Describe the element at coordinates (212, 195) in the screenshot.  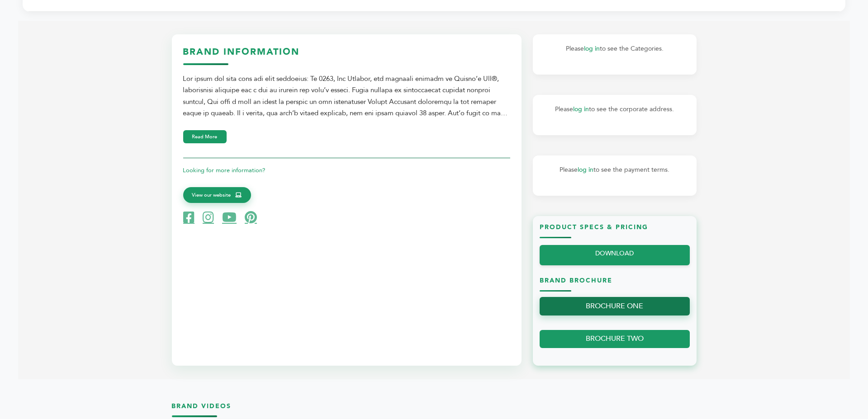
I see `span: View our website` at that location.